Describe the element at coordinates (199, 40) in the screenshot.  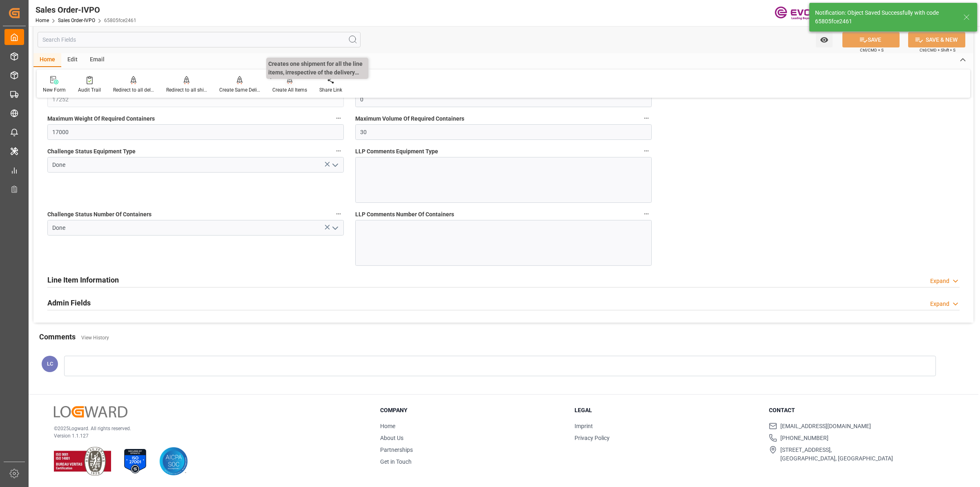
I see `input: Search Fields` at that location.